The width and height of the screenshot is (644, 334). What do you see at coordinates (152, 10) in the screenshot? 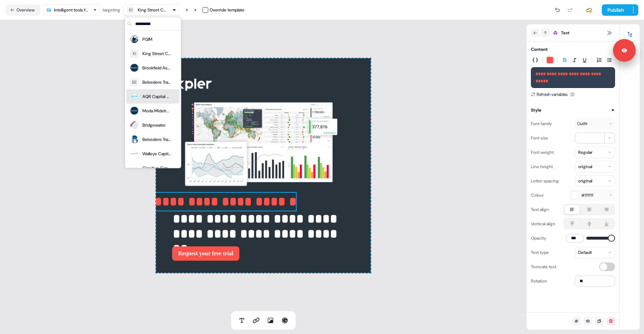
I see `button: KIKing Street Capital Management, LP` at bounding box center [152, 10].